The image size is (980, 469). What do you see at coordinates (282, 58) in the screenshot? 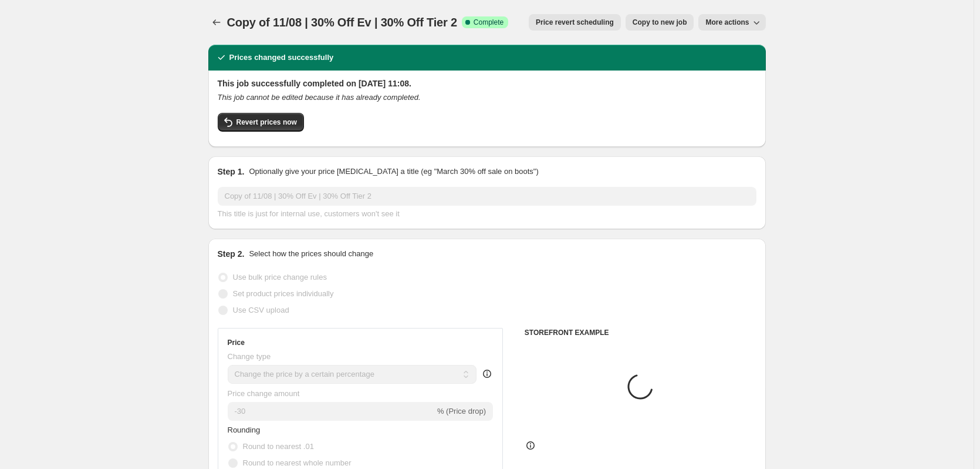
I see `h2: Prices changed successfully` at bounding box center [282, 58].